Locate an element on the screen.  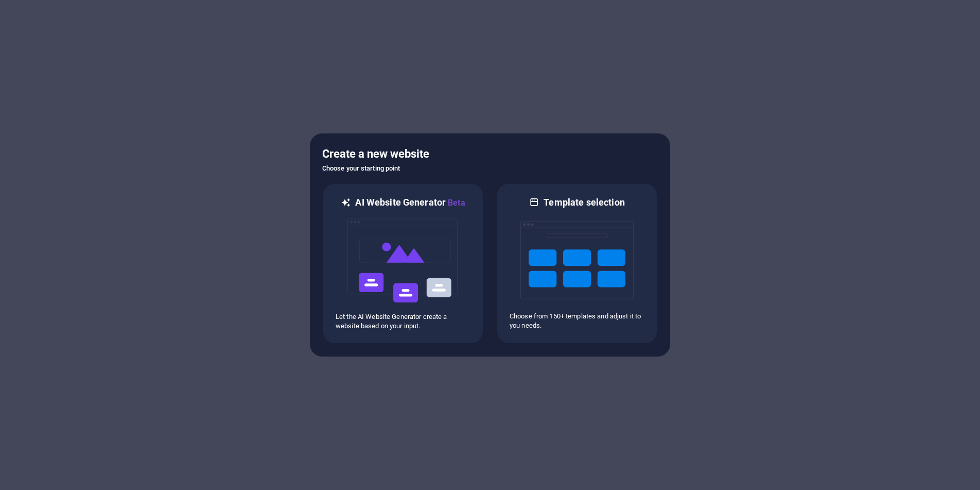
p: Choose from 150+ templates and adjust it to you needs. is located at coordinates (577, 321).